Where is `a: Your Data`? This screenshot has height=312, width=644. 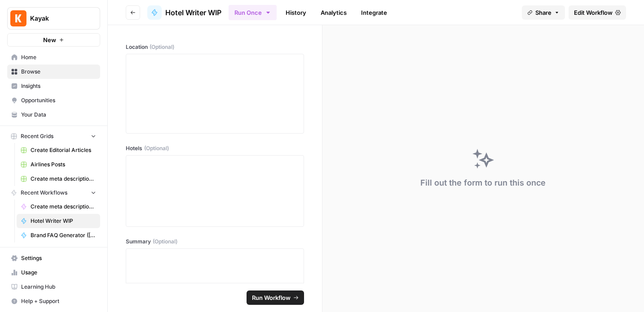 a: Your Data is located at coordinates (53, 115).